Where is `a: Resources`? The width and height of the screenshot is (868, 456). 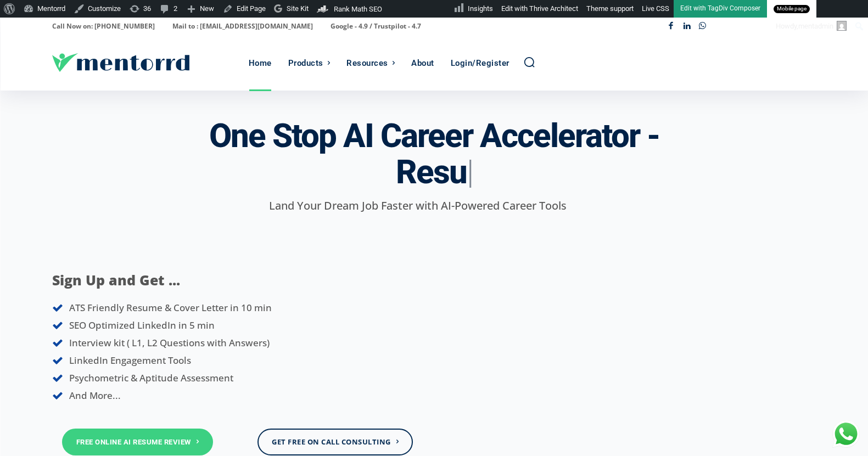 a: Resources is located at coordinates (371, 63).